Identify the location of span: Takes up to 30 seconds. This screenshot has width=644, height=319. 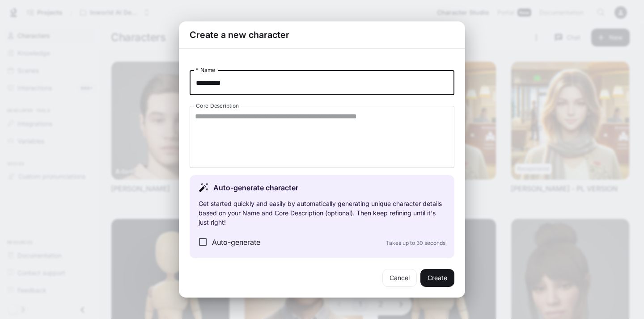
(415, 243).